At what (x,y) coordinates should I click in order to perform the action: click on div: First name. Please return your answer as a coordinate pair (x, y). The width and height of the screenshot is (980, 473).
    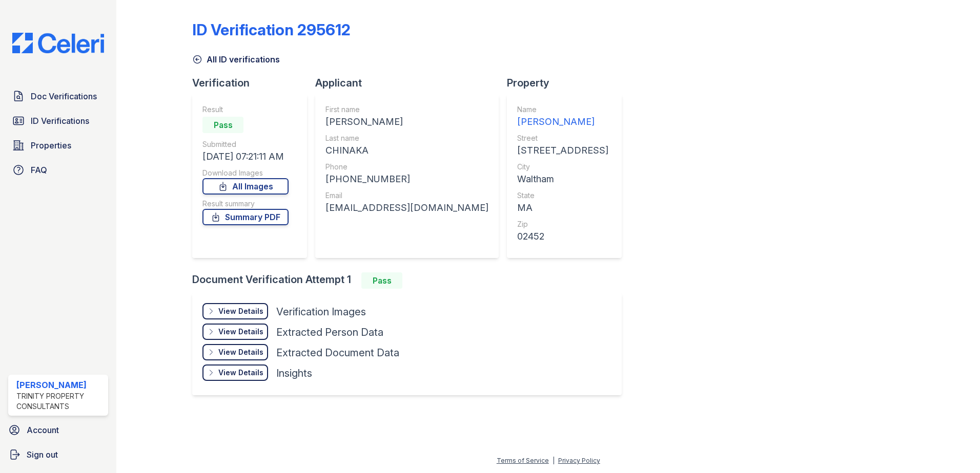
    Looking at the image, I should click on (407, 110).